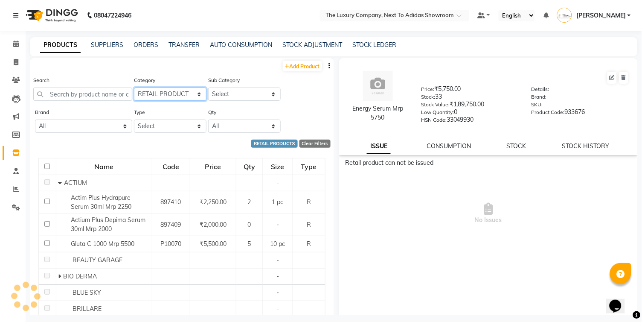  I want to click on label: Low Quantity:, so click(438, 112).